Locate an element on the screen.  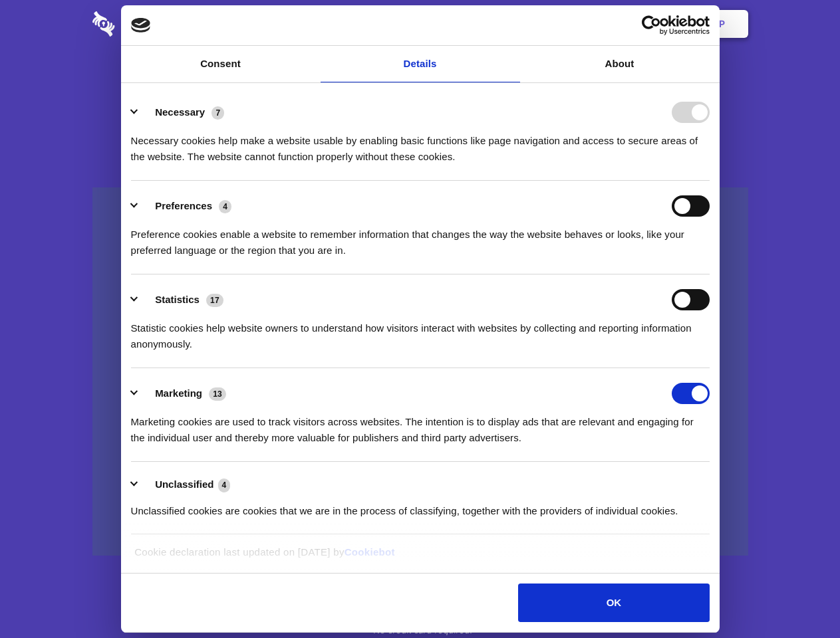
span: 7 is located at coordinates (217, 113).